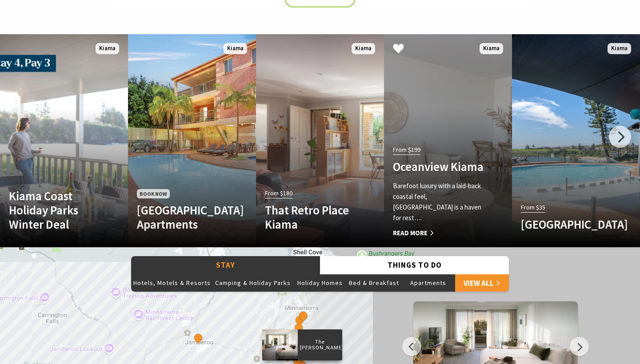  What do you see at coordinates (153, 194) in the screenshot?
I see `span: Book Now` at bounding box center [153, 194].